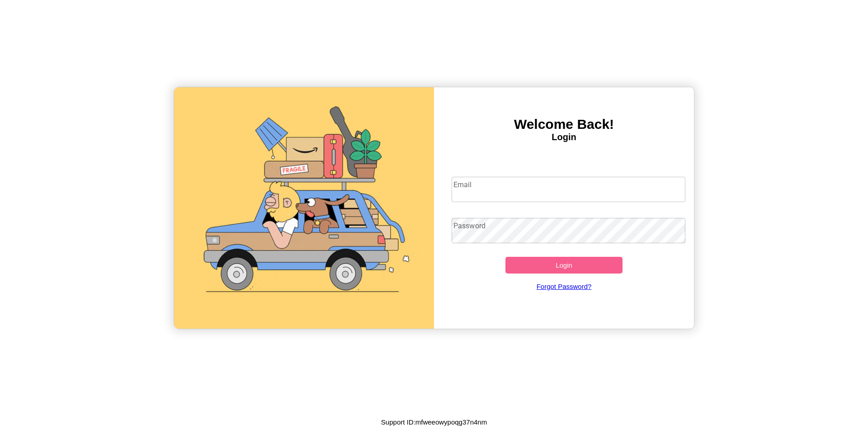 The width and height of the screenshot is (868, 439). What do you see at coordinates (564, 124) in the screenshot?
I see `h3: Welcome Back!` at bounding box center [564, 124].